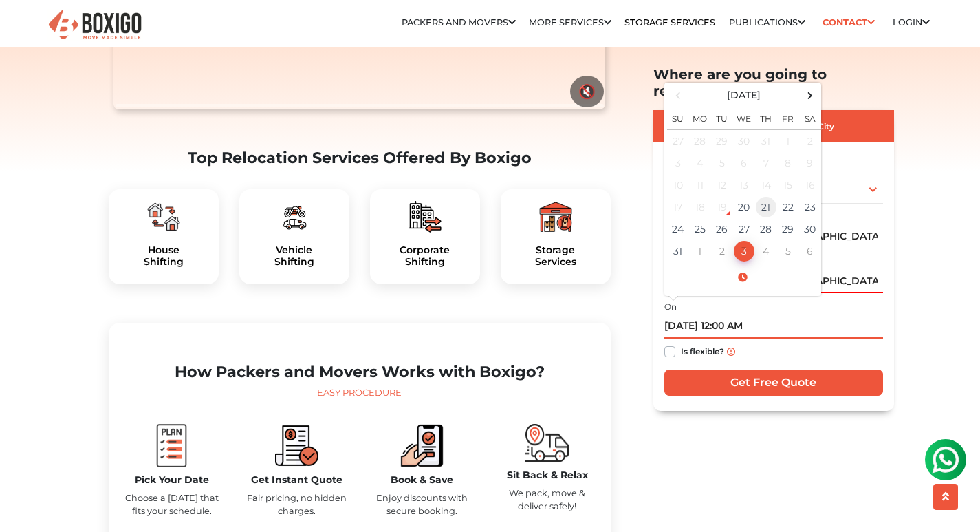 The width and height of the screenshot is (980, 532). Describe the element at coordinates (809, 95) in the screenshot. I see `span: Next Month` at that location.